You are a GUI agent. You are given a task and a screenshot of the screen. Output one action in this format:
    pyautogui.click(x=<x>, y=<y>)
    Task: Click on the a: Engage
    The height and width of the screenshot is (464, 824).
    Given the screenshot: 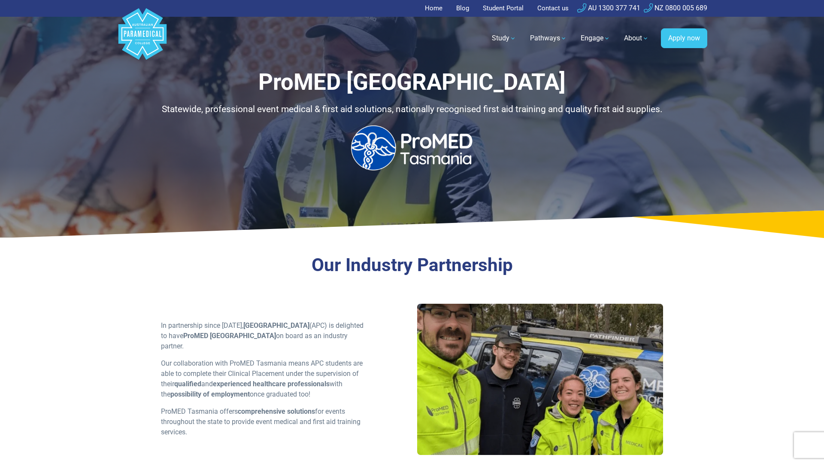 What is the action you would take?
    pyautogui.click(x=596, y=38)
    